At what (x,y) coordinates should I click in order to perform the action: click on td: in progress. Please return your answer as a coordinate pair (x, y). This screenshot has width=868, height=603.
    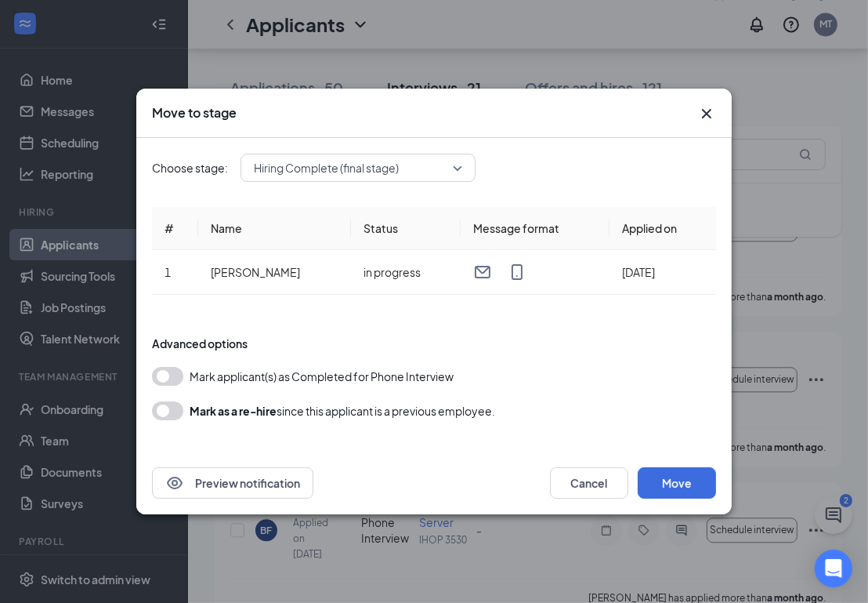
    Looking at the image, I should click on (405, 272).